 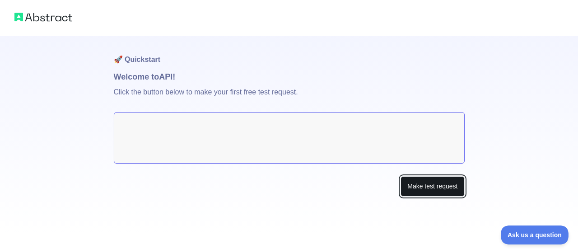 What do you see at coordinates (432, 186) in the screenshot?
I see `button: Make test request` at bounding box center [432, 186].